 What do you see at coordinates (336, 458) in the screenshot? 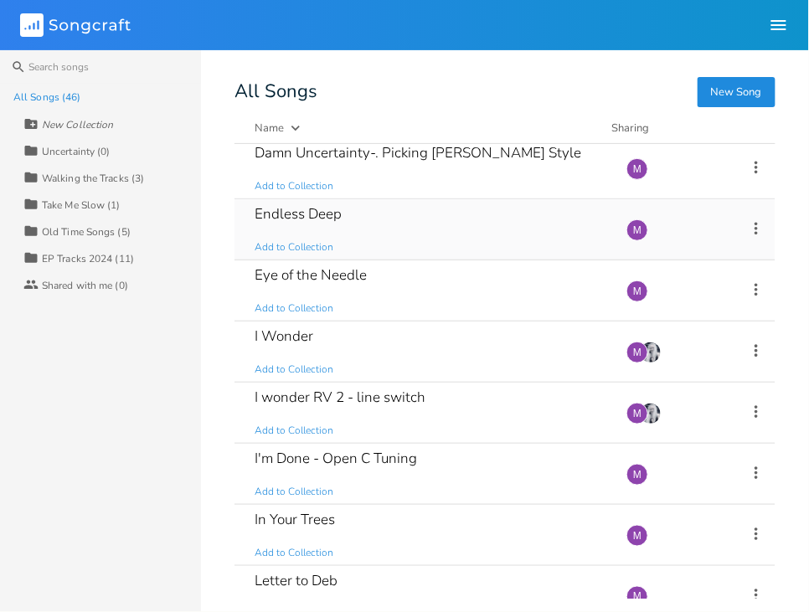
I see `div: I'm Done - Open C Tuning` at bounding box center [336, 458].